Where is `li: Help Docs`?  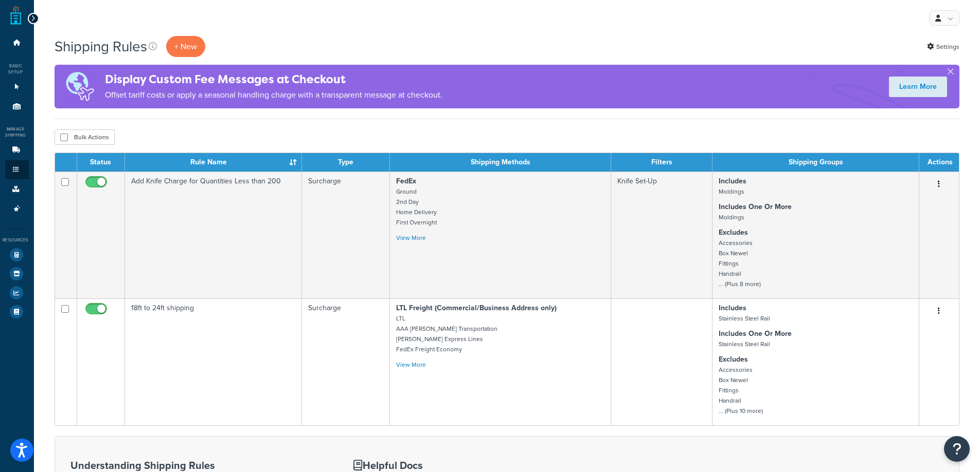 li: Help Docs is located at coordinates (17, 312).